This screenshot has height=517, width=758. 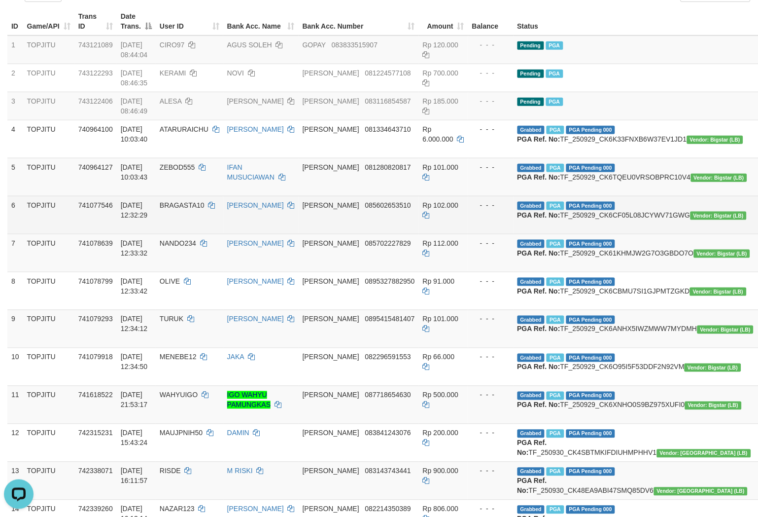 I want to click on th: User ID: activate to sort column ascending, so click(x=189, y=21).